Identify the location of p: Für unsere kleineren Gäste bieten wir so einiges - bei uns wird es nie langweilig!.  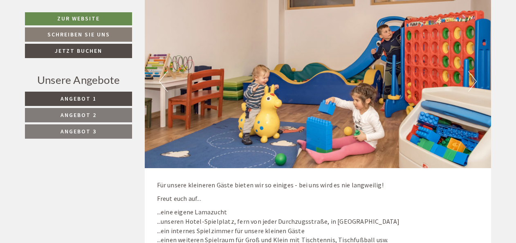
(318, 185).